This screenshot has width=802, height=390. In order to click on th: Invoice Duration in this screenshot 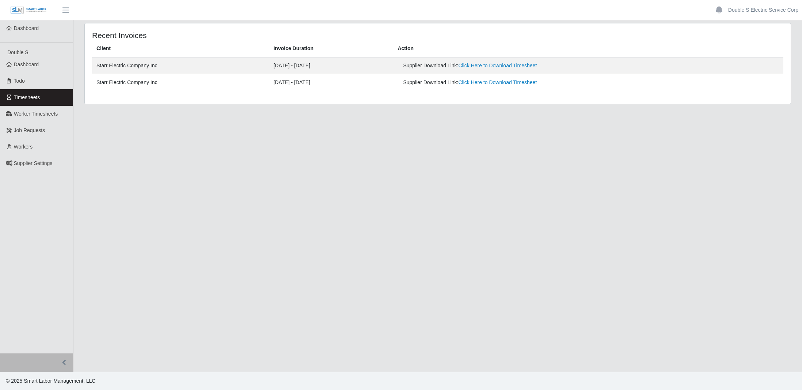, I will do `click(331, 49)`.